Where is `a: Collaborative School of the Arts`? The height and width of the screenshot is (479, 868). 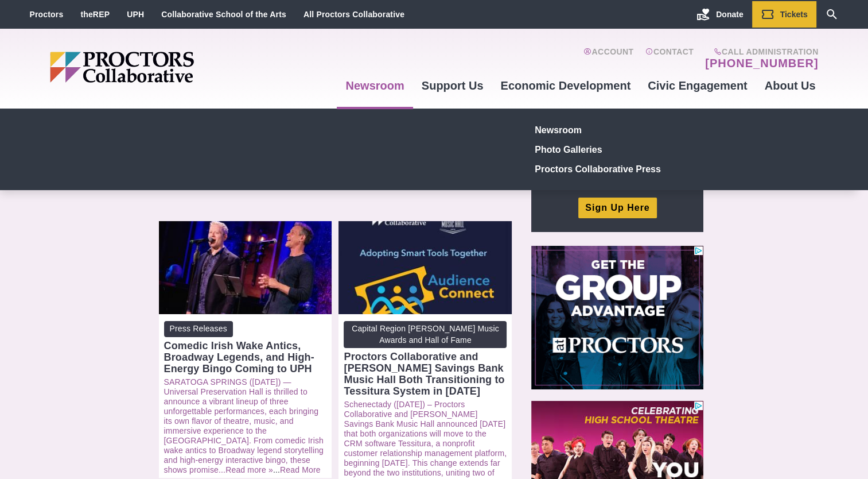 a: Collaborative School of the Arts is located at coordinates (224, 14).